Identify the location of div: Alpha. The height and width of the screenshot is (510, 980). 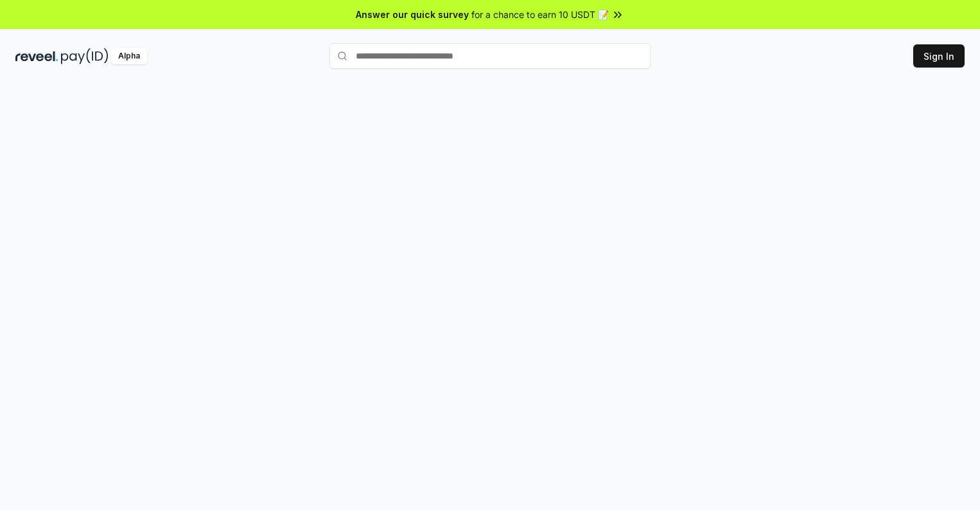
(129, 56).